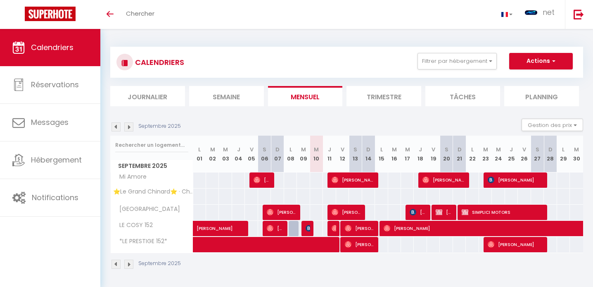  I want to click on button: Gestion des prix, so click(552, 125).